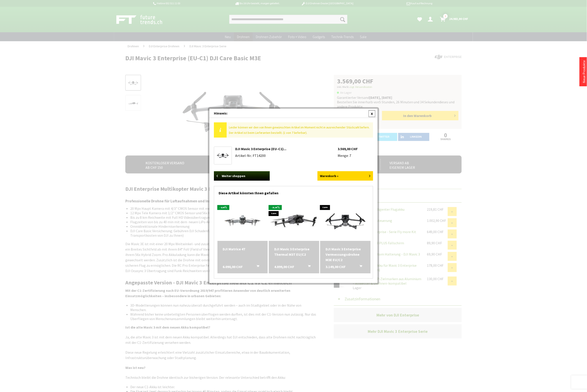 The width and height of the screenshot is (587, 392). Describe the element at coordinates (346, 176) in the screenshot. I see `a: Warenkorb »` at that location.